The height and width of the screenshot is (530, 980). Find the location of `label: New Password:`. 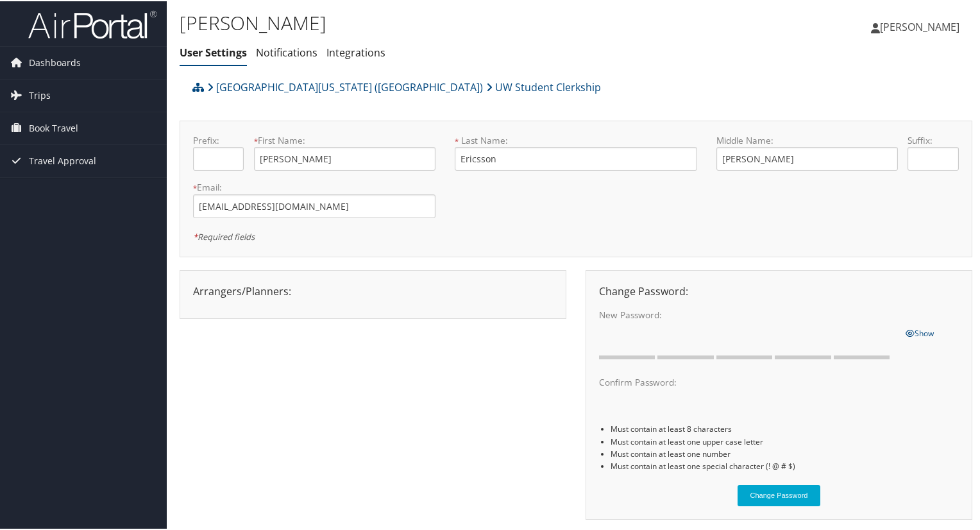

label: New Password: is located at coordinates (747, 314).